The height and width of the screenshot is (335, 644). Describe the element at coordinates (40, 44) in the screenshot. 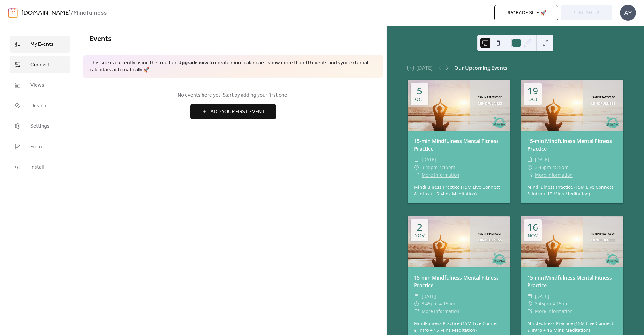

I see `a: My Events` at that location.